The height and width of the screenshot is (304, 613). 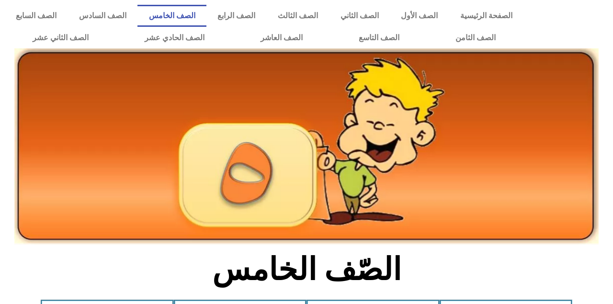 What do you see at coordinates (486, 16) in the screenshot?
I see `a: الصفحة الرئيسية` at bounding box center [486, 16].